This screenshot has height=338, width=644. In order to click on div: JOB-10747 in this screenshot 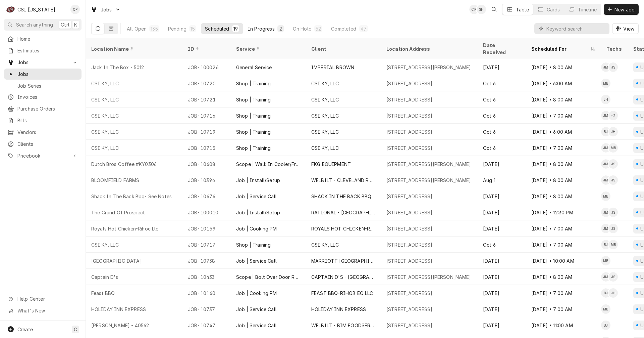, I will do `click(206, 325)`.